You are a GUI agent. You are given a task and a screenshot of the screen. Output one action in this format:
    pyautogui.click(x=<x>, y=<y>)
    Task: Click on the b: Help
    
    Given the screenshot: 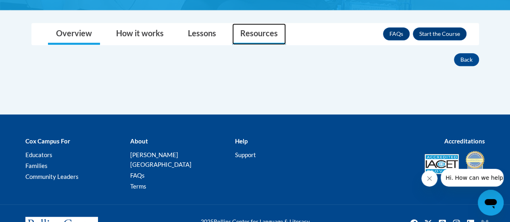 What is the action you would take?
    pyautogui.click(x=241, y=141)
    